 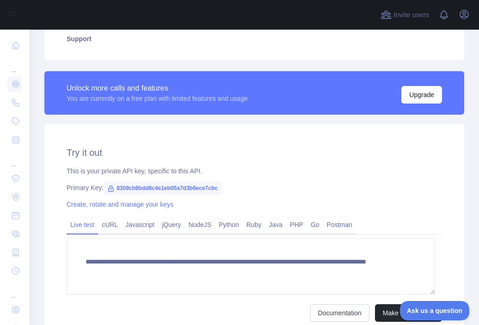 I want to click on a: Ruby, so click(x=254, y=225).